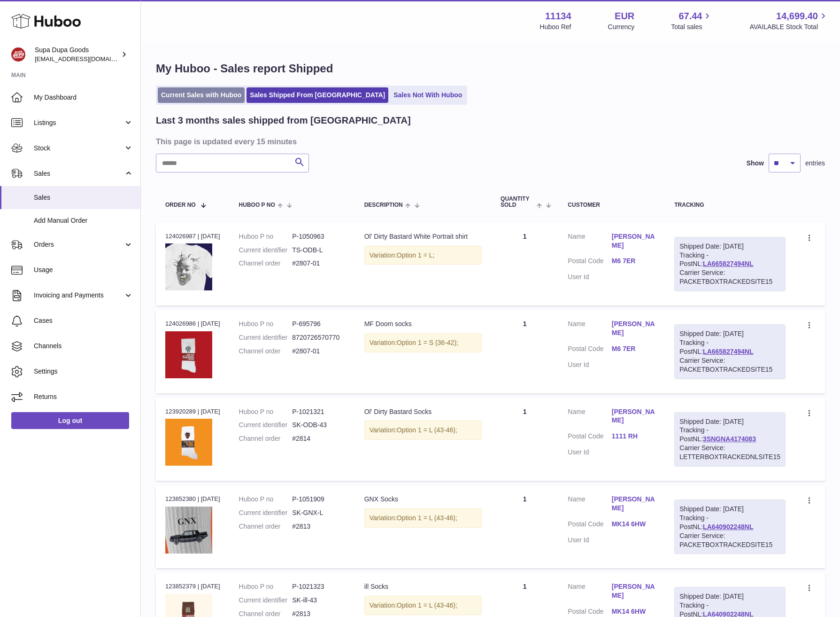 The width and height of the screenshot is (840, 617). What do you see at coordinates (692, 27) in the screenshot?
I see `span: Total sales` at bounding box center [692, 27].